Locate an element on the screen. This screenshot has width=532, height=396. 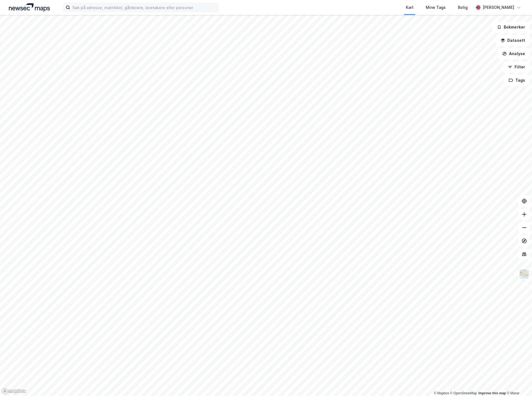
a: Improve this map is located at coordinates (492, 394).